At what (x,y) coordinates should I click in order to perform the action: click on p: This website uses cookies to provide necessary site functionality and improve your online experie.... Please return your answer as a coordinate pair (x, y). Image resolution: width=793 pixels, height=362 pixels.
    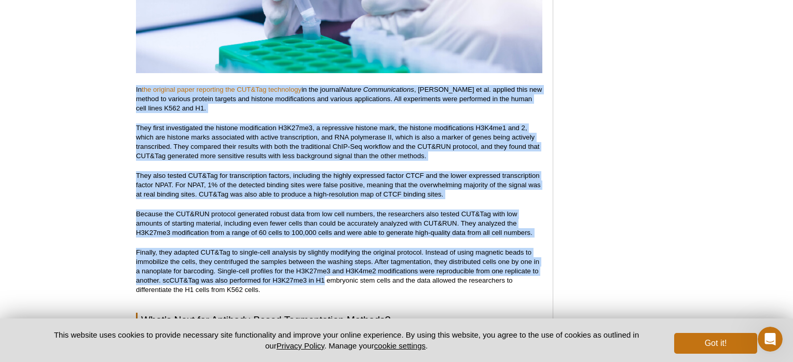
    Looking at the image, I should click on (346, 340).